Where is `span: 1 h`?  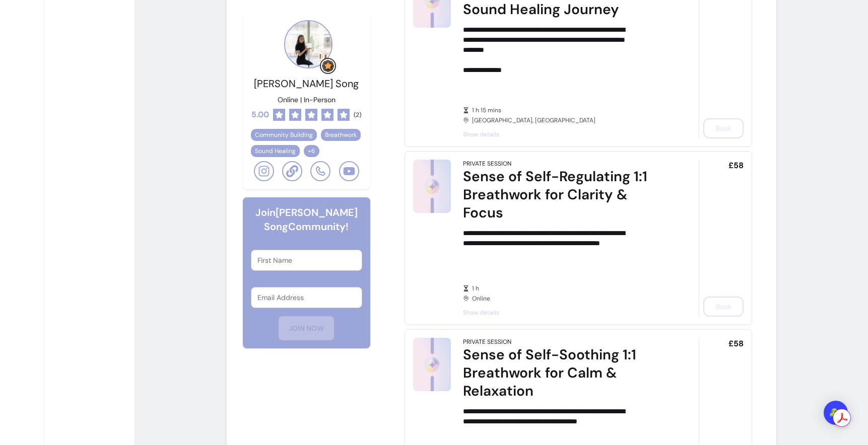 span: 1 h is located at coordinates (572, 289).